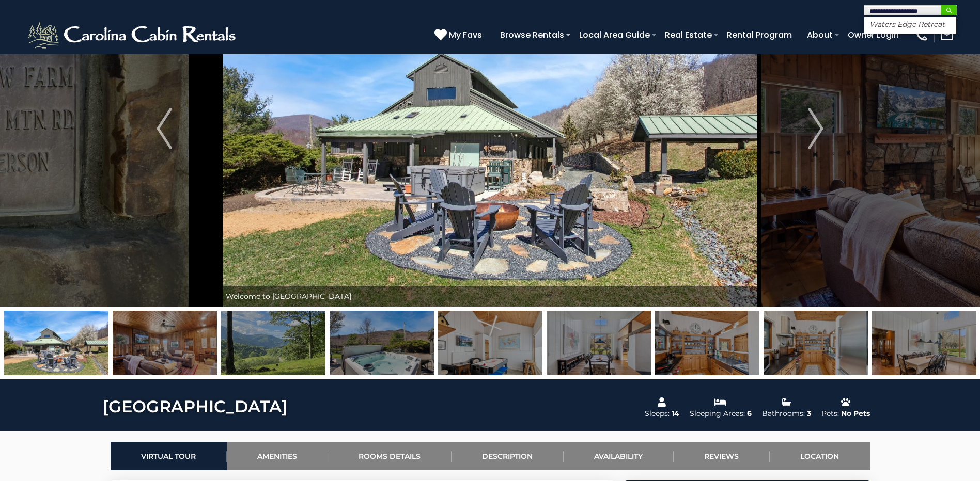 This screenshot has height=481, width=980. Describe the element at coordinates (815, 343) in the screenshot. I see `img: 166194221` at that location.